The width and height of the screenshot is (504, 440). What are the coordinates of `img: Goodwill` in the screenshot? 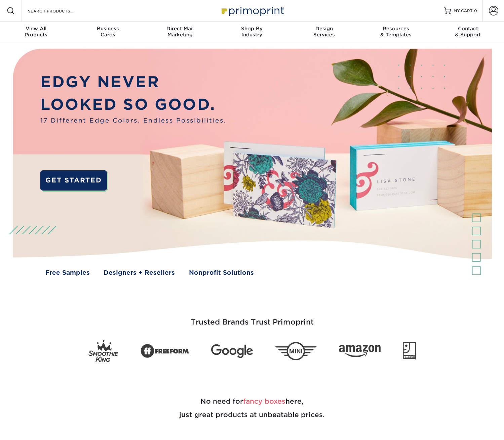 It's located at (409, 351).